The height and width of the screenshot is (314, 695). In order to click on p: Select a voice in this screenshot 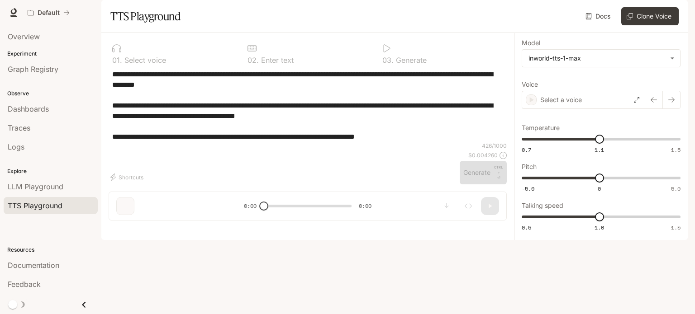, I will do `click(561, 100)`.